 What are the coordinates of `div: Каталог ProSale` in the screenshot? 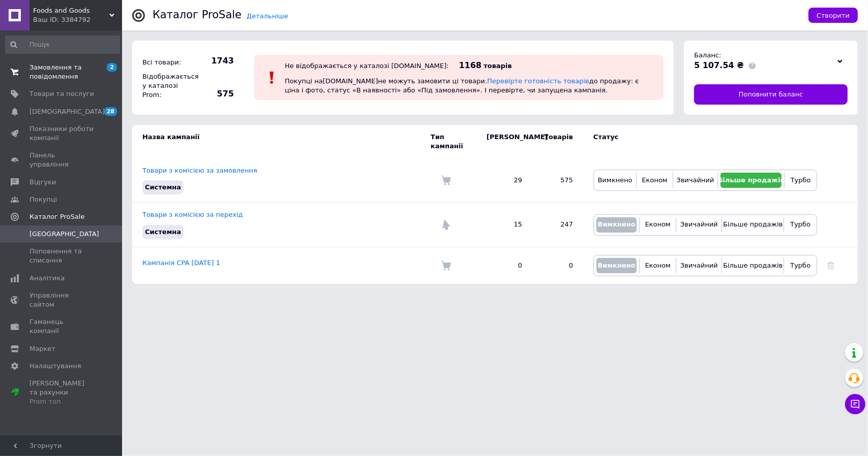 It's located at (197, 15).